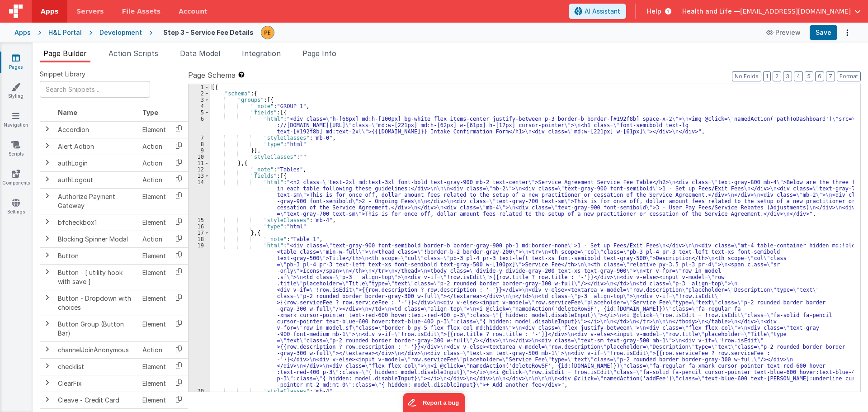  What do you see at coordinates (90, 11) in the screenshot?
I see `span: Servers` at bounding box center [90, 11].